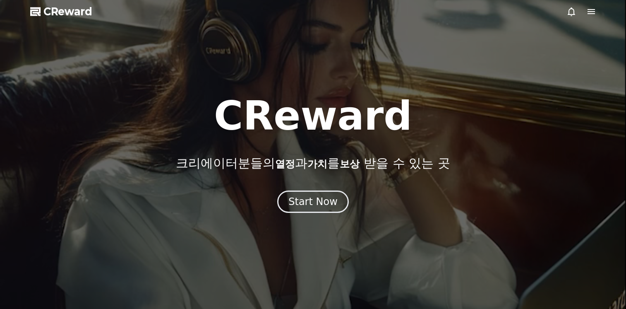 This screenshot has width=626, height=309. What do you see at coordinates (313, 163) in the screenshot?
I see `p: 크리에이터분들의 과 를 받을 수 있는 곳` at bounding box center [313, 163].